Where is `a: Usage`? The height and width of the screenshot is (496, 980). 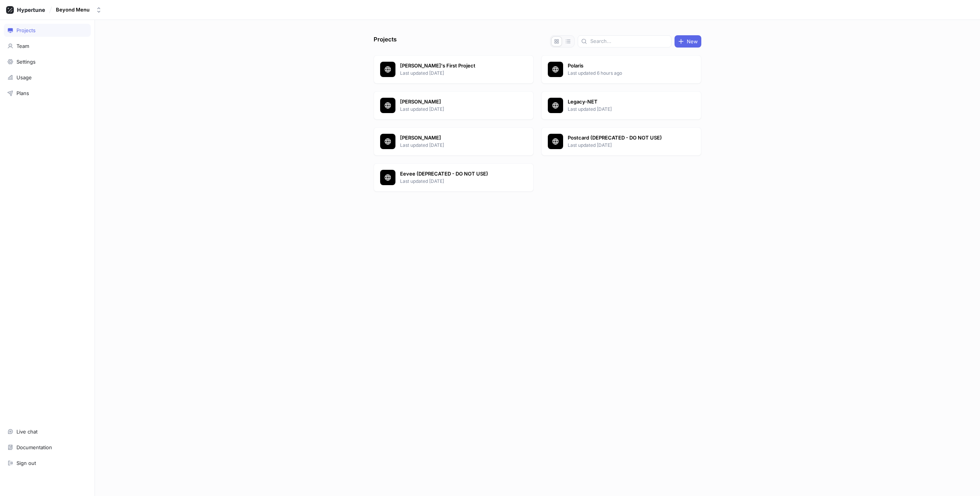 a: Usage is located at coordinates (47, 77).